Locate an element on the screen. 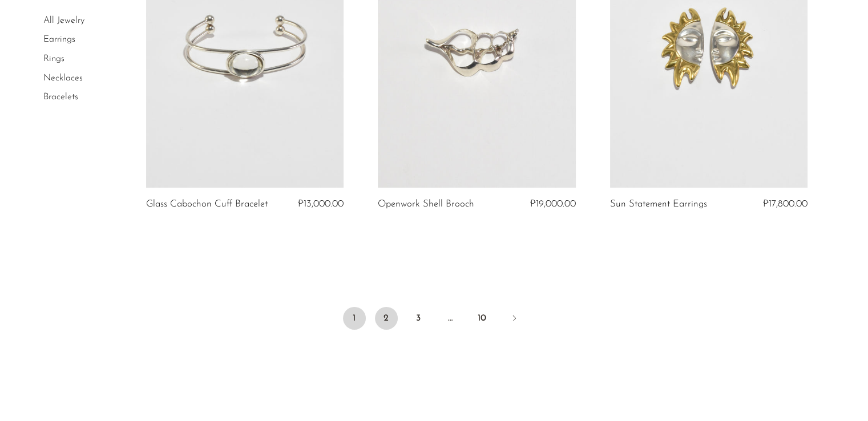 Image resolution: width=868 pixels, height=421 pixels. span: ₱13,000.00 is located at coordinates (321, 204).